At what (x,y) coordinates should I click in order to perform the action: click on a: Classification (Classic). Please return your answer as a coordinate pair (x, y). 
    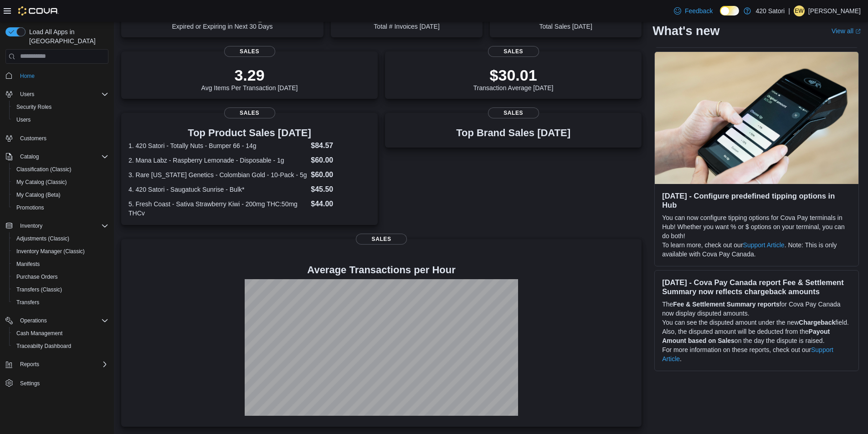
    Looking at the image, I should click on (43, 169).